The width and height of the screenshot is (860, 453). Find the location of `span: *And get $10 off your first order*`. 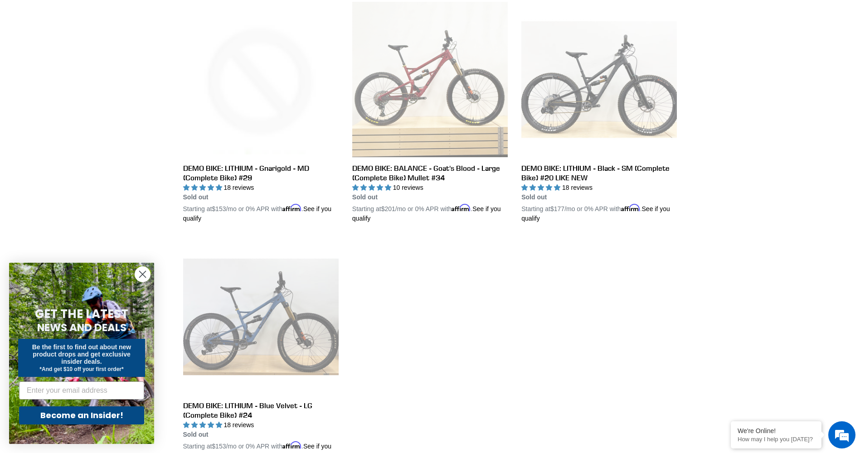

span: *And get $10 off your first order* is located at coordinates (81, 369).